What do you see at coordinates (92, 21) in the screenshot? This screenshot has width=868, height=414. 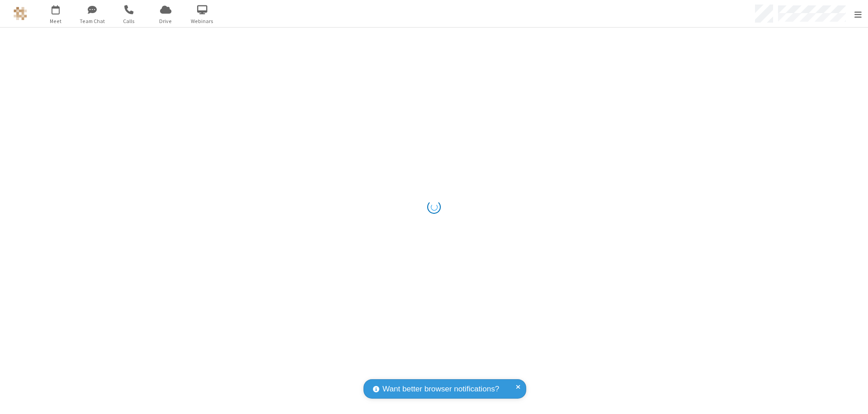 I see `span: Team Chat` at bounding box center [92, 21].